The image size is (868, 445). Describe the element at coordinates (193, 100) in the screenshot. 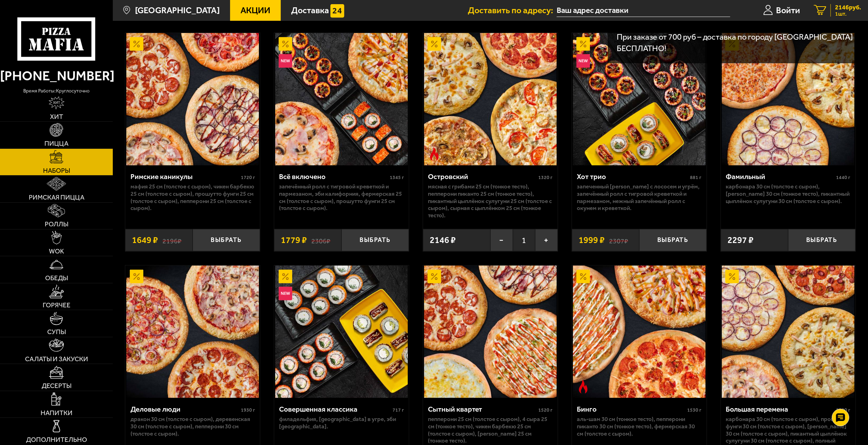

I see `img: Римские каникулы` at that location.